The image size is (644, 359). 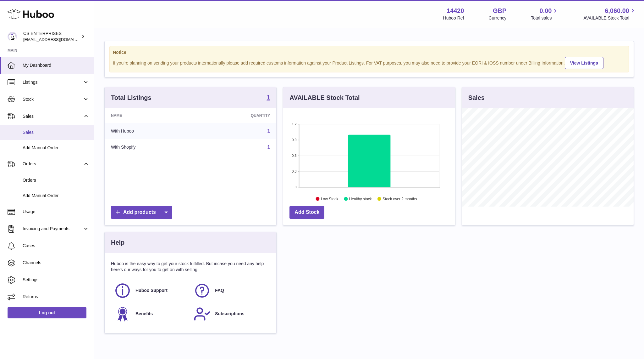 What do you see at coordinates (56, 296) in the screenshot?
I see `span: Returns` at bounding box center [56, 296].